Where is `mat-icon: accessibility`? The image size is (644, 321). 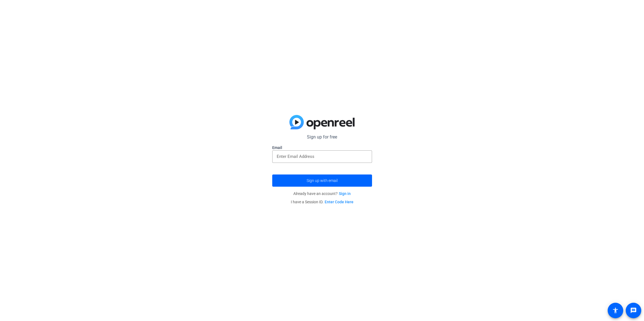
mat-icon: accessibility is located at coordinates (616, 310).